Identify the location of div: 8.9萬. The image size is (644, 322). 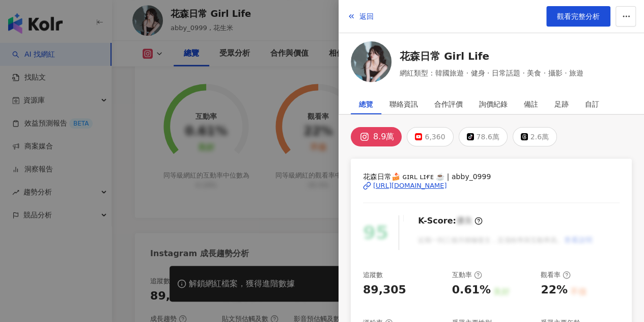
(383, 136).